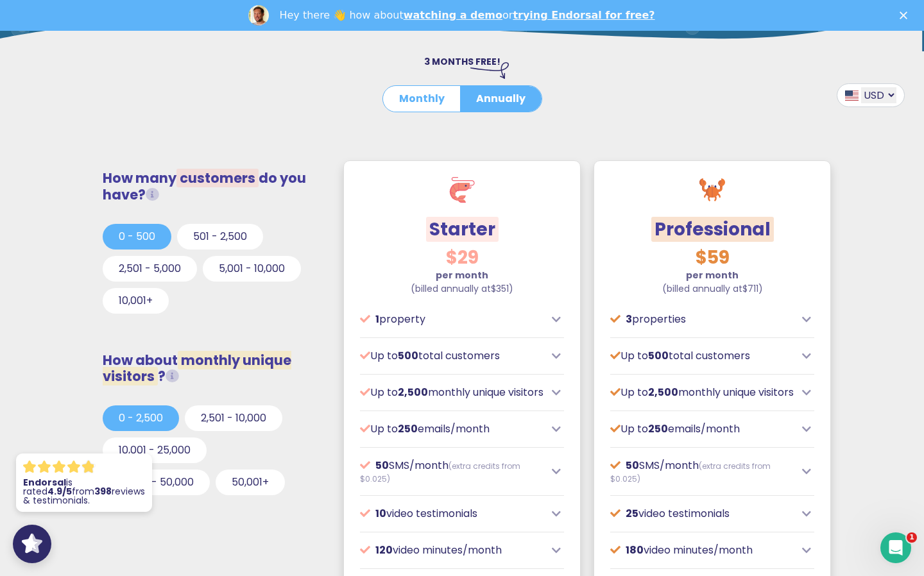 This screenshot has height=576, width=924. I want to click on strong: 398, so click(103, 492).